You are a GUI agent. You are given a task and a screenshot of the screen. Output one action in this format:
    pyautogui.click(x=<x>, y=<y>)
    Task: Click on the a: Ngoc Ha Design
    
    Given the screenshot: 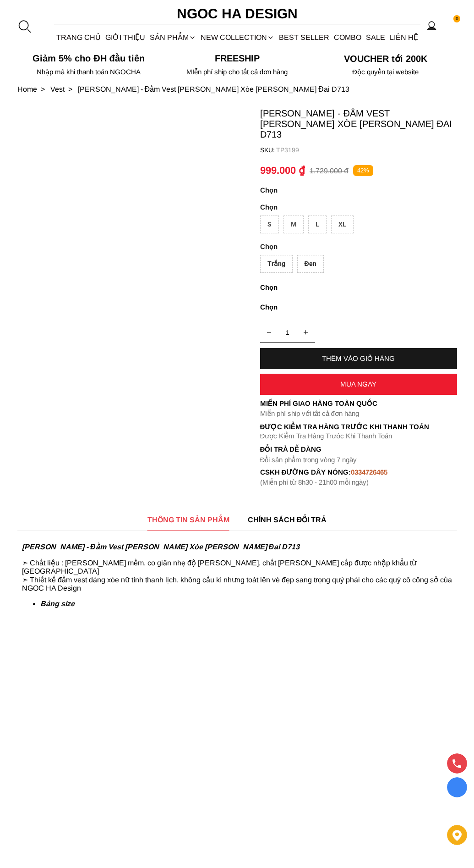 What is the action you would take?
    pyautogui.click(x=238, y=14)
    